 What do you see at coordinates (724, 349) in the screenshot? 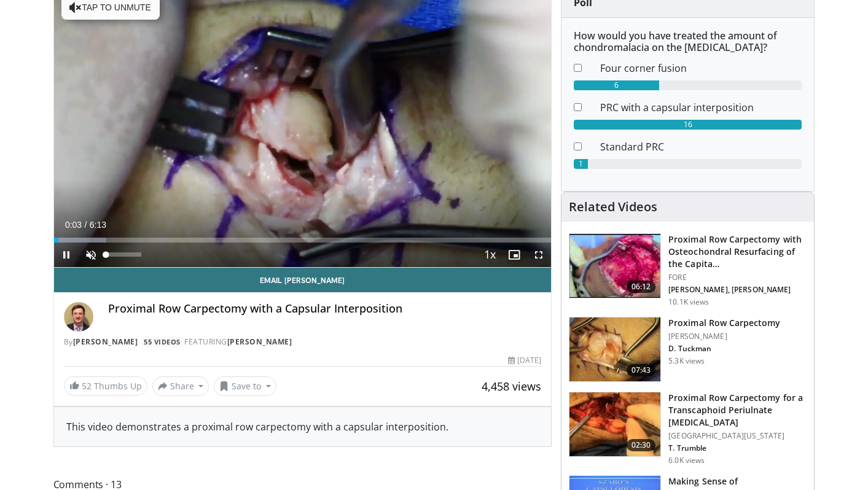
I see `p: D. Tuckman` at bounding box center [724, 349].